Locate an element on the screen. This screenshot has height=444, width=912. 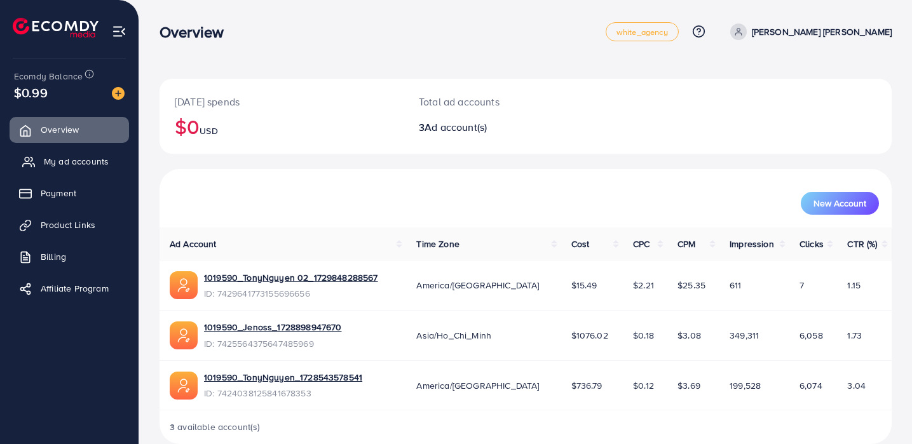
span: Asia/Ho_Chi_Minh is located at coordinates (454, 336).